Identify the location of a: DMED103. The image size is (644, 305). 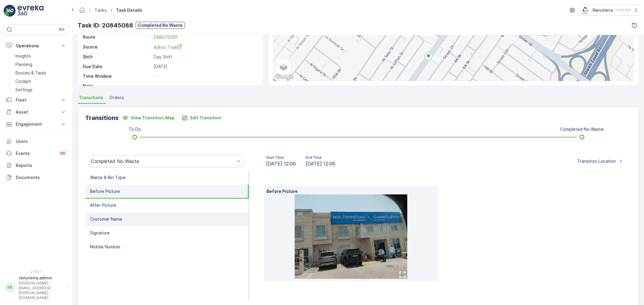
(205, 37).